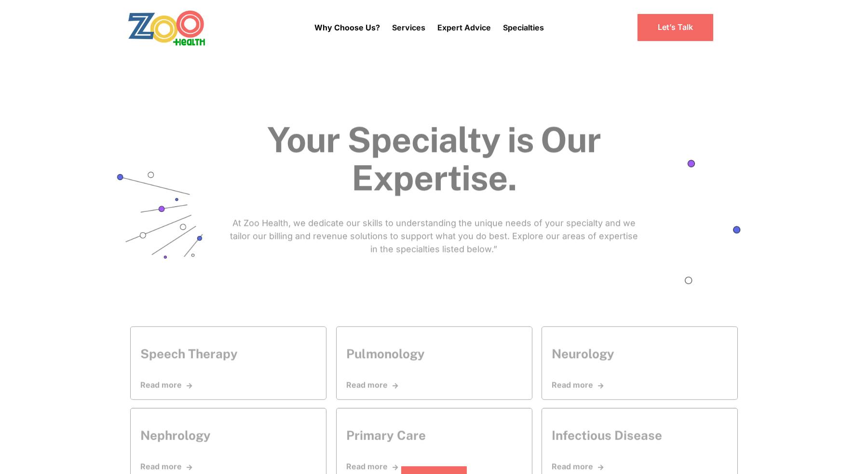 This screenshot has height=474, width=868. I want to click on div: Expert Advice, so click(464, 28).